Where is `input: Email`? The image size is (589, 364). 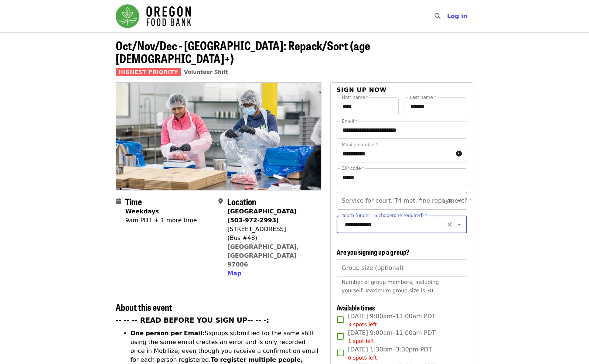
input: Email is located at coordinates (402, 130).